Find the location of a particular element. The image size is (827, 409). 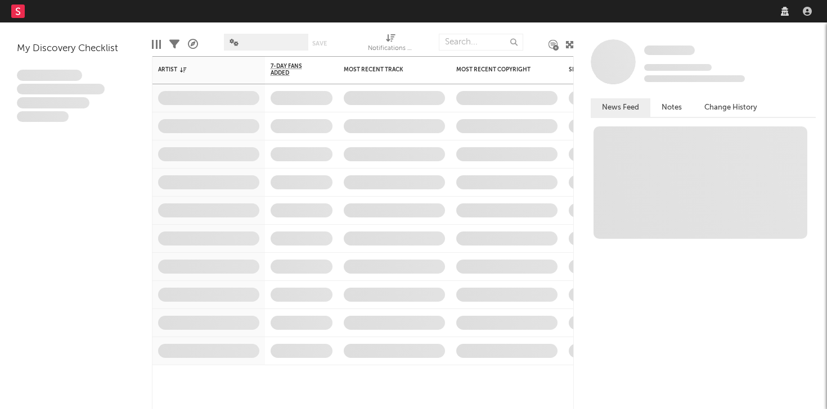

span: Some Artist is located at coordinates (669, 50).